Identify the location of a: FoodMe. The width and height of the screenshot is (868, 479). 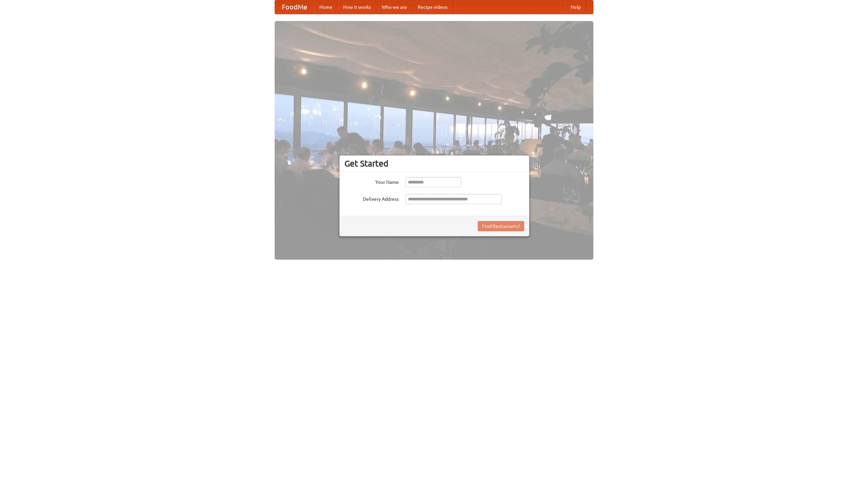
(294, 7).